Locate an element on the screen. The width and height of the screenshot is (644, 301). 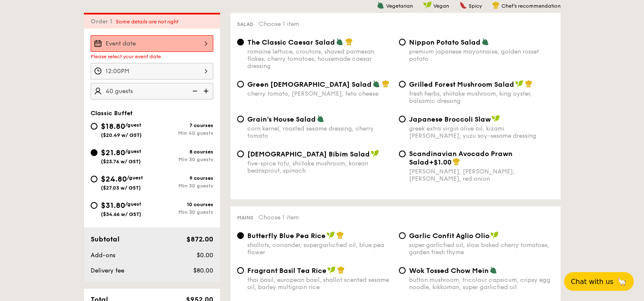
input: Event time is located at coordinates (152, 71).